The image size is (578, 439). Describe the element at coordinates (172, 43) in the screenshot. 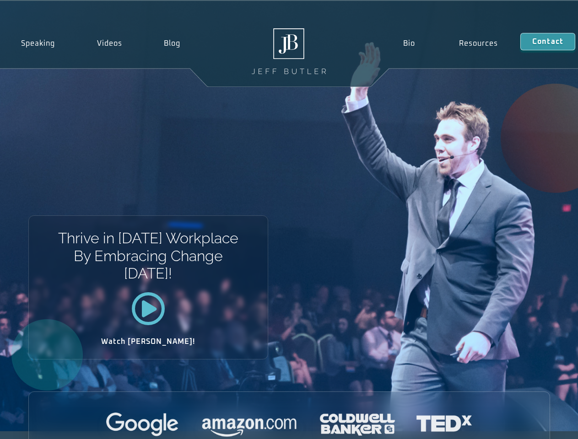

I see `a: Blog` at that location.